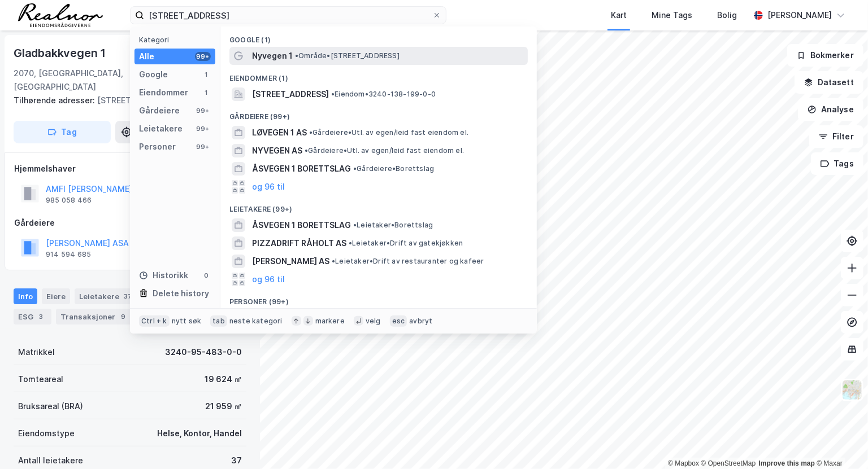 This screenshot has width=868, height=469. What do you see at coordinates (378, 113) in the screenshot?
I see `div: Gårdeiere (99+)` at bounding box center [378, 113].